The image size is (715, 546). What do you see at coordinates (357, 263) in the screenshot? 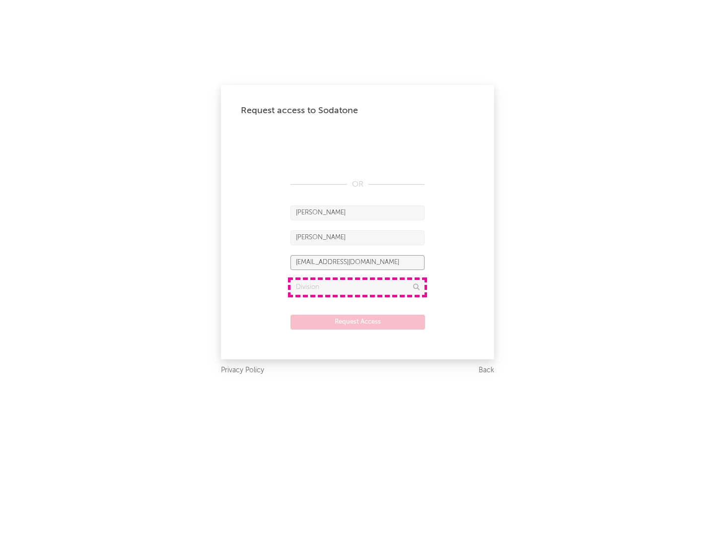
I see `input: Email` at bounding box center [357, 263].